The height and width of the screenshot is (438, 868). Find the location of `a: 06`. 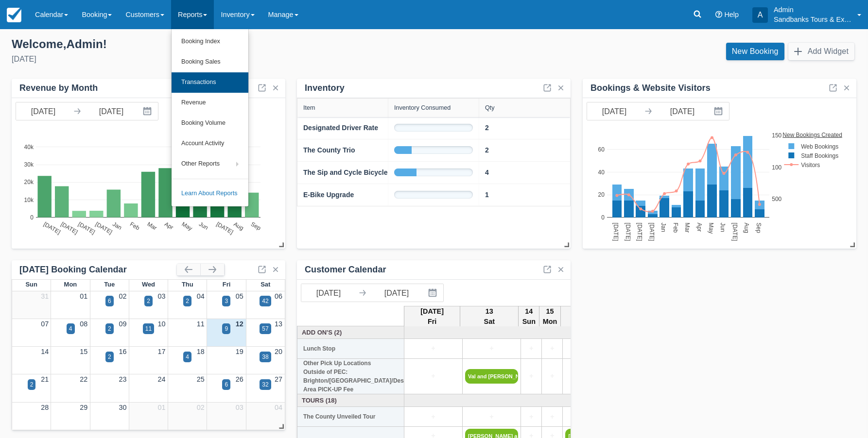

a: 06 is located at coordinates (278, 296).